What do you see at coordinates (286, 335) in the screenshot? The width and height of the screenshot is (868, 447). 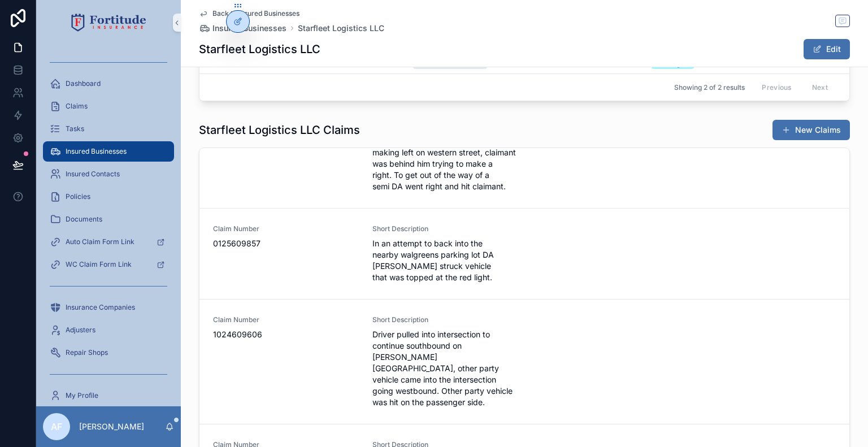 I see `span: 1024609606` at bounding box center [286, 335].